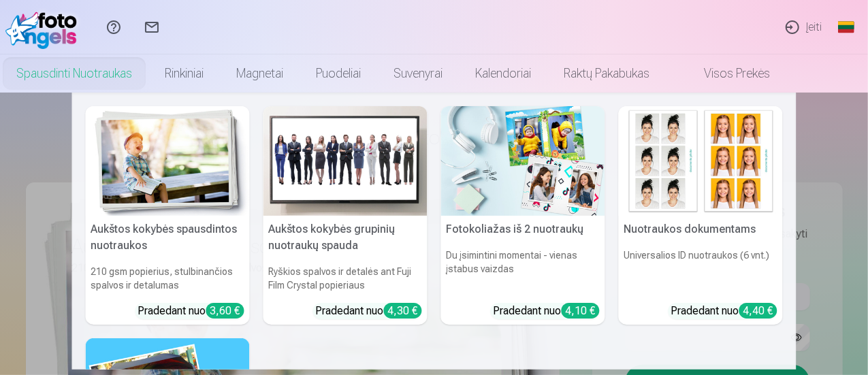 This screenshot has height=375, width=868. What do you see at coordinates (168, 161) in the screenshot?
I see `img: Aukštos kokybės spausdintos nuotraukos` at bounding box center [168, 161].